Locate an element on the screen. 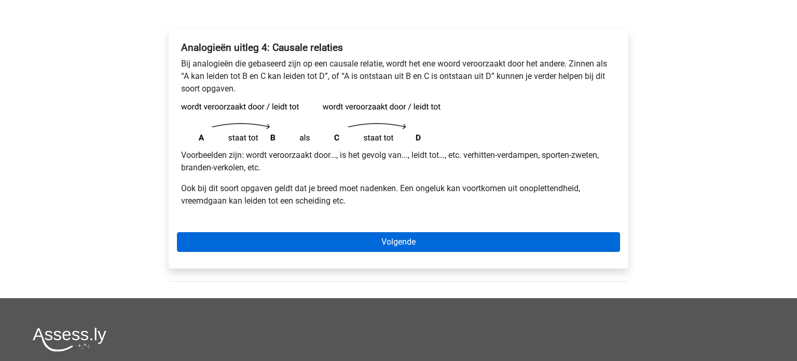 The height and width of the screenshot is (361, 797). p: Ook bij dit soort opgaven geldt dat je breed moet nadenken. Een ongeluk kan voortkomen uit onople... is located at coordinates (398, 195).